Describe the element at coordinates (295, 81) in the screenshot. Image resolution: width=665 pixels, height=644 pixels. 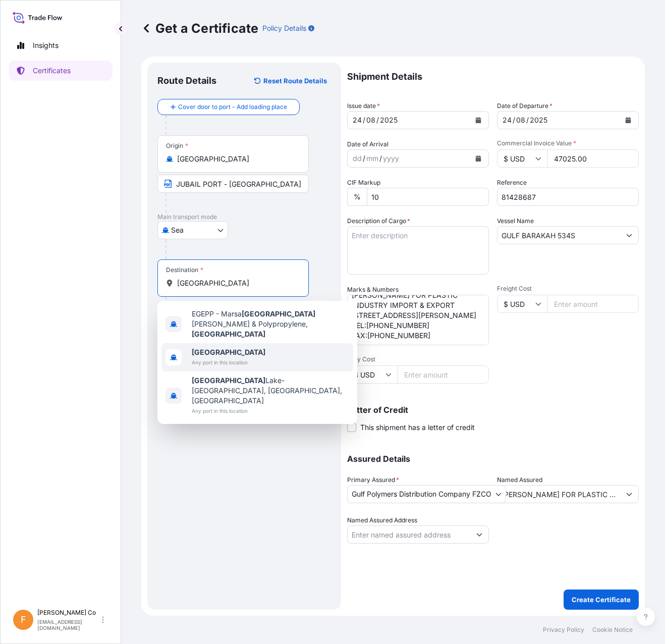
I see `p: Reset Route Details` at that location.